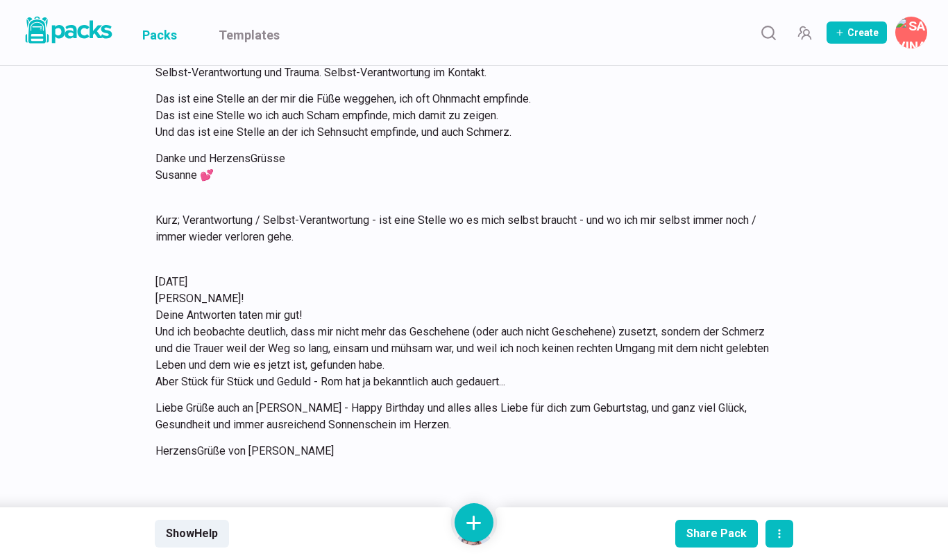 The height and width of the screenshot is (560, 948). Describe the element at coordinates (716, 534) in the screenshot. I see `button: Share Pack` at that location.